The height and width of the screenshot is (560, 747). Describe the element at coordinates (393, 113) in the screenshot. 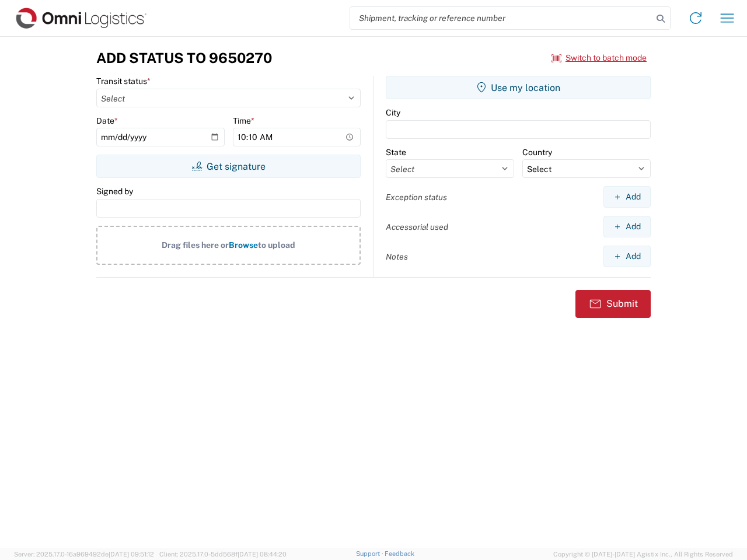

I see `label: City` at that location.